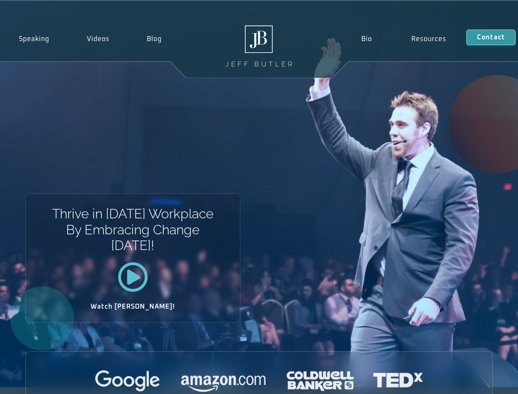  Describe the element at coordinates (491, 37) in the screenshot. I see `span: Contact` at that location.